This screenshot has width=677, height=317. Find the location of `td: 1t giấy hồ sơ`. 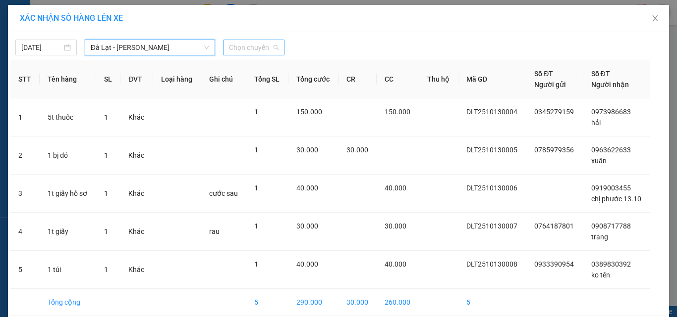

td: 1t giấy hồ sơ is located at coordinates (68, 194).